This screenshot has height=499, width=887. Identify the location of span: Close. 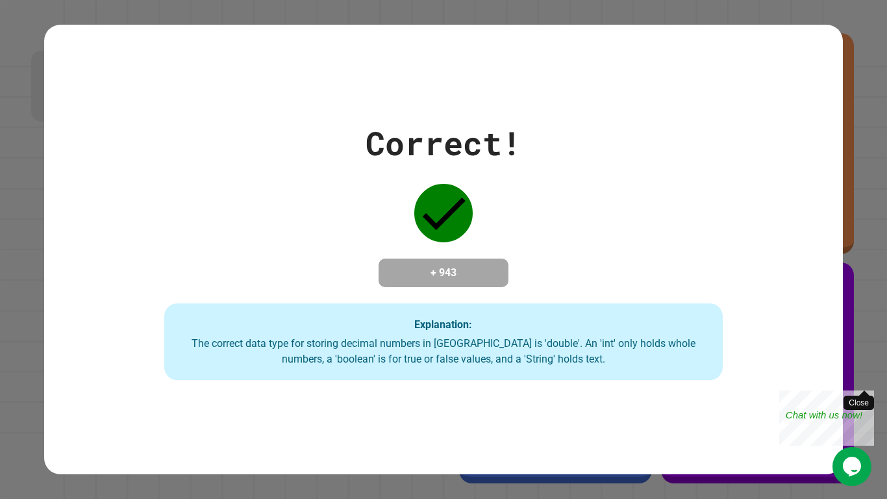
(79, 12).